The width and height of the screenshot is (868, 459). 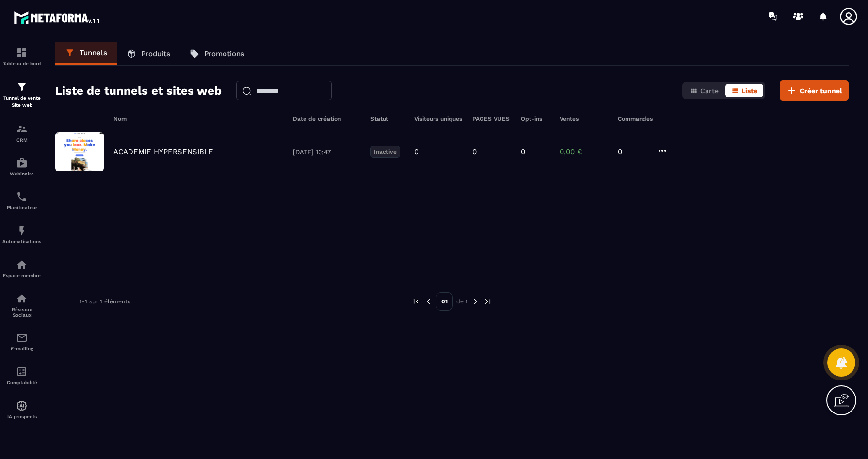 I want to click on p: E-mailing, so click(x=22, y=348).